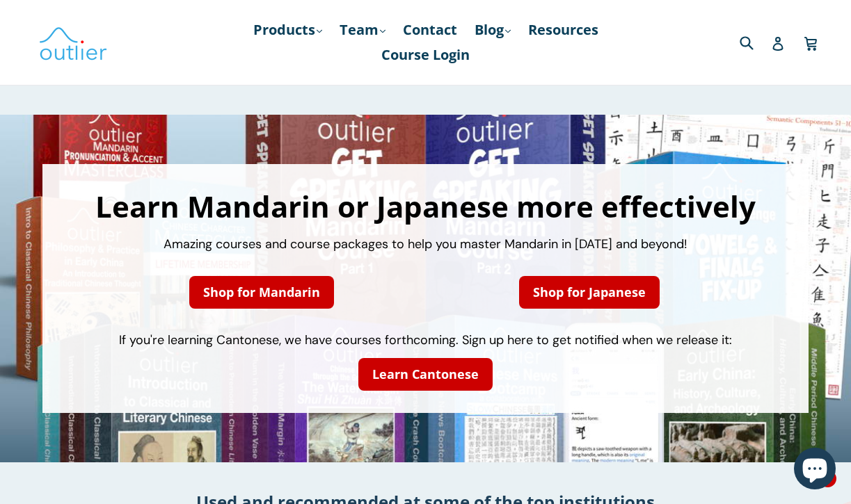 The height and width of the screenshot is (504, 851). What do you see at coordinates (590, 293) in the screenshot?
I see `a: Shop for Japanese` at bounding box center [590, 293].